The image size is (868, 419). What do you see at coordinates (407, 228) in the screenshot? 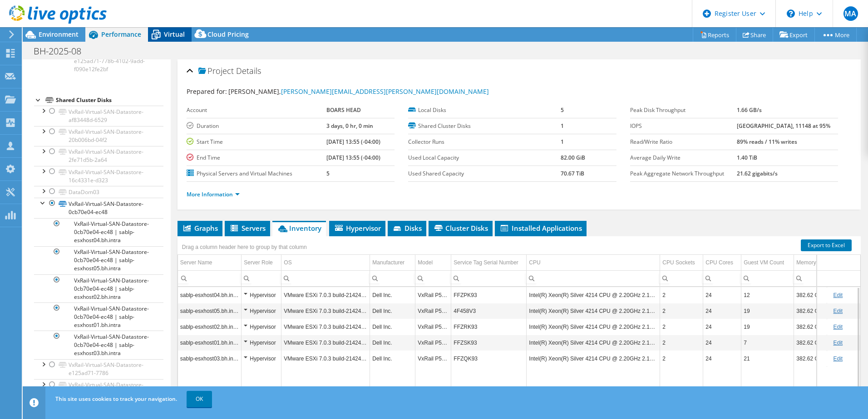
I see `span: Disks` at bounding box center [407, 228].